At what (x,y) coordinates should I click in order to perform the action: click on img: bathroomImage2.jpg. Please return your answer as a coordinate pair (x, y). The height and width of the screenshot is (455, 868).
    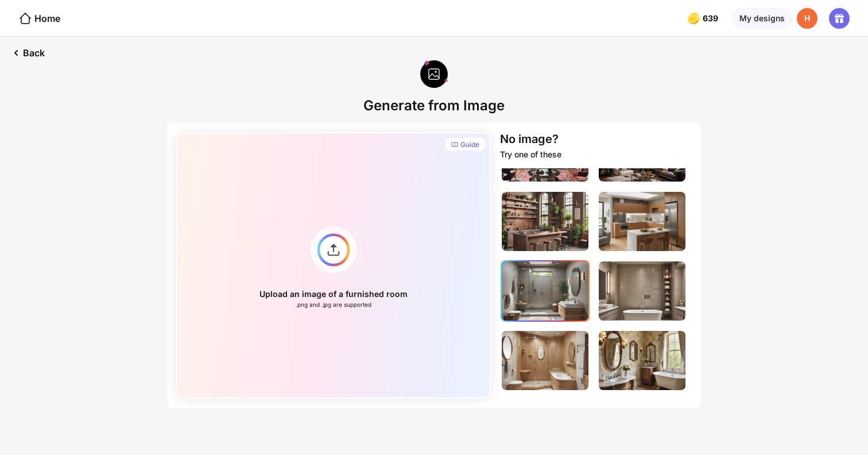
    Looking at the image, I should click on (642, 291).